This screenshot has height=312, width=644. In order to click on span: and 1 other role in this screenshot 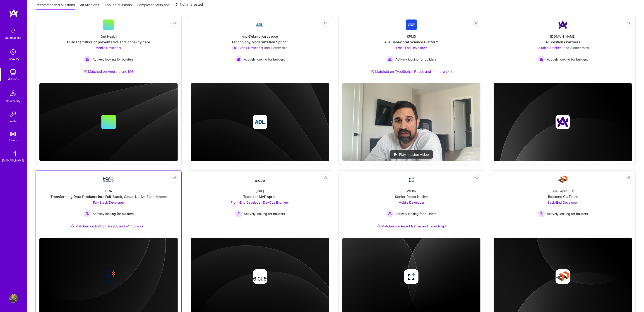, I will do `click(276, 47)`.